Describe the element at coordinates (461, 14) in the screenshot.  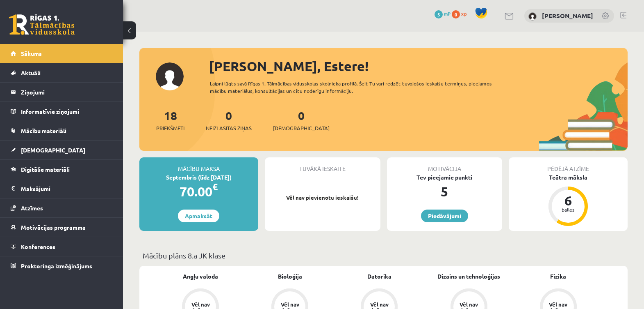
I see `a: 0 xp` at that location.